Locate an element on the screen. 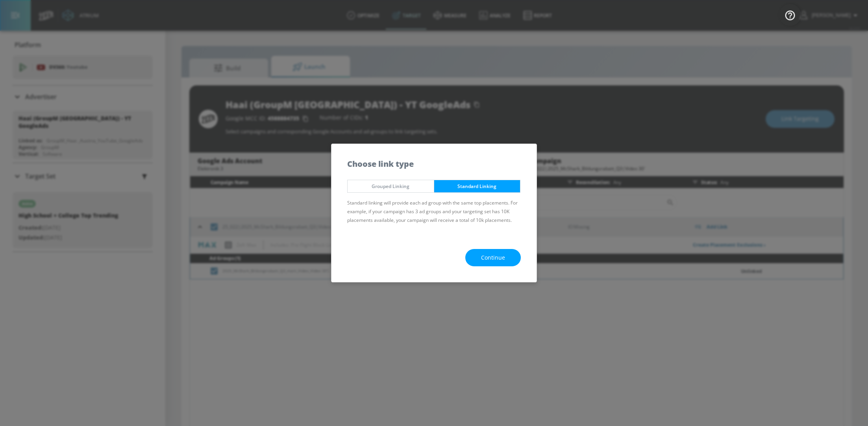 This screenshot has height=426, width=868. button: Open Resource Center is located at coordinates (790, 15).